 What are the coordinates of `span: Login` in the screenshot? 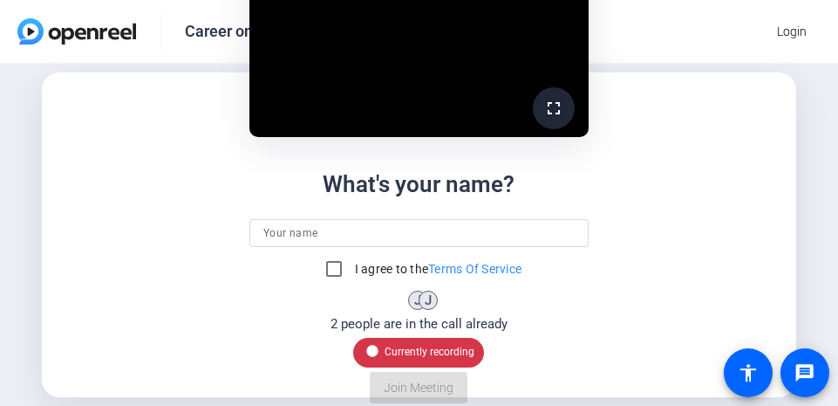 It's located at (792, 31).